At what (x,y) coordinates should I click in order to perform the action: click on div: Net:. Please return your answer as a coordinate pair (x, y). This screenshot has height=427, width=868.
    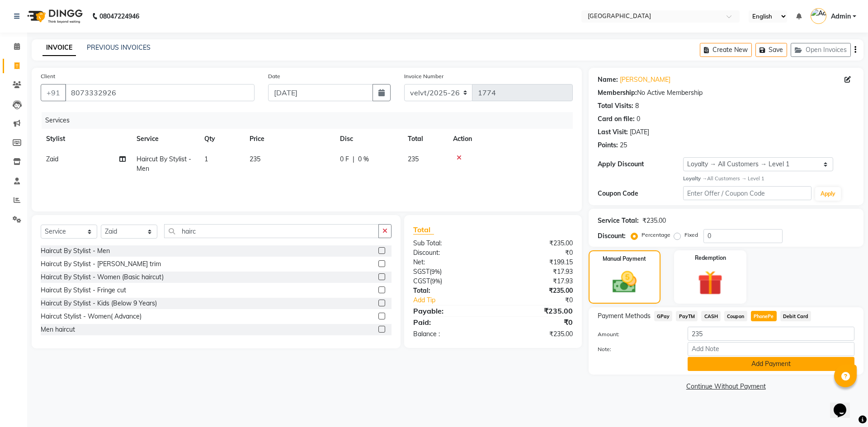
    Looking at the image, I should click on (449, 262).